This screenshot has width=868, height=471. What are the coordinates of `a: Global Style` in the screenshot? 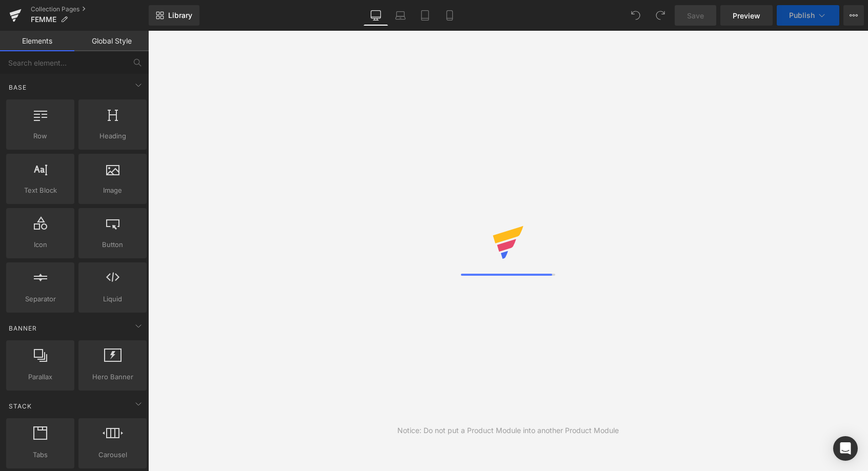 It's located at (111, 41).